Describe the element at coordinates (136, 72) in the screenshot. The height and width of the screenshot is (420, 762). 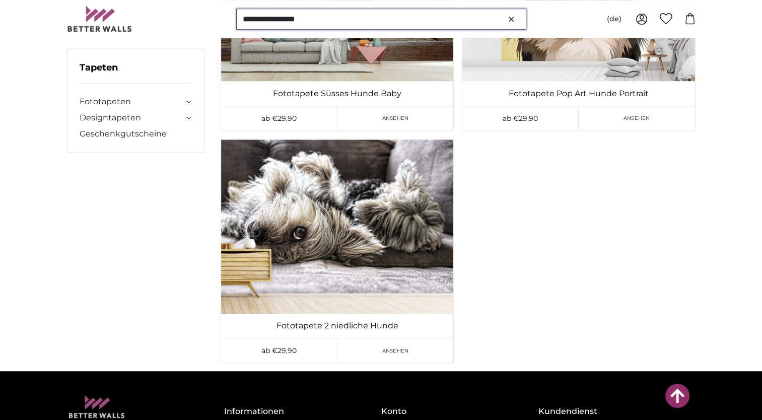
I see `h3: Tapeten` at that location.